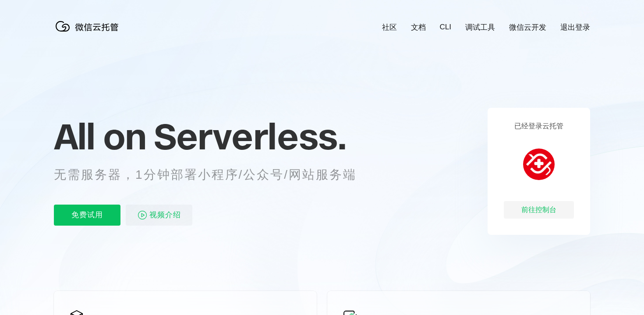  I want to click on span: Serverless., so click(250, 136).